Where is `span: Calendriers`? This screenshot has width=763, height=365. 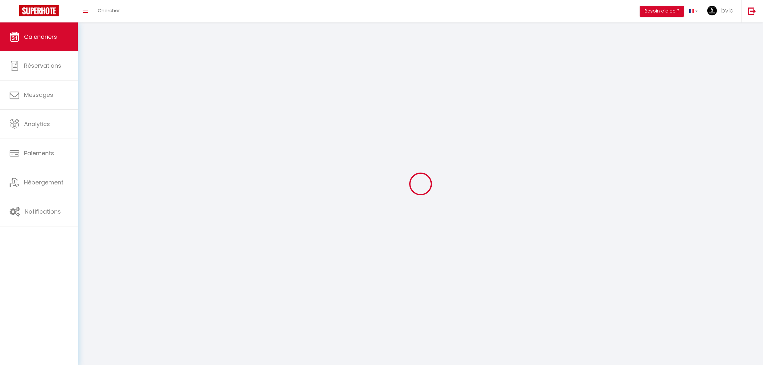
span: Calendriers is located at coordinates (40, 37).